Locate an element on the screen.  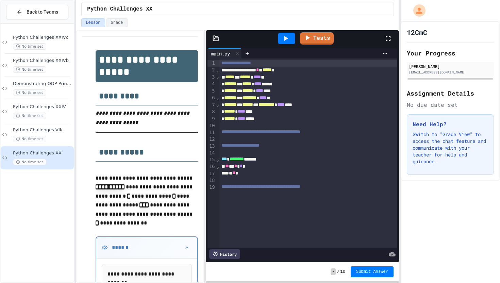
button: Grade is located at coordinates (117, 23).